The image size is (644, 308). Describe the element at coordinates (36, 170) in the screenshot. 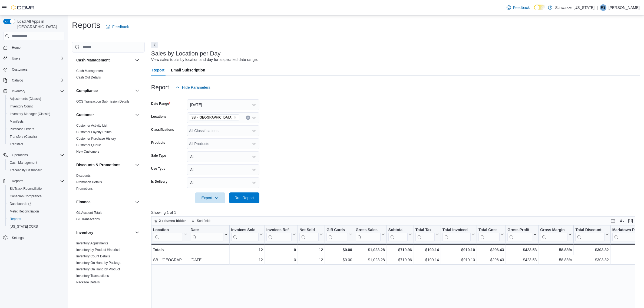

I see `button: Traceabilty Dashboard` at that location.